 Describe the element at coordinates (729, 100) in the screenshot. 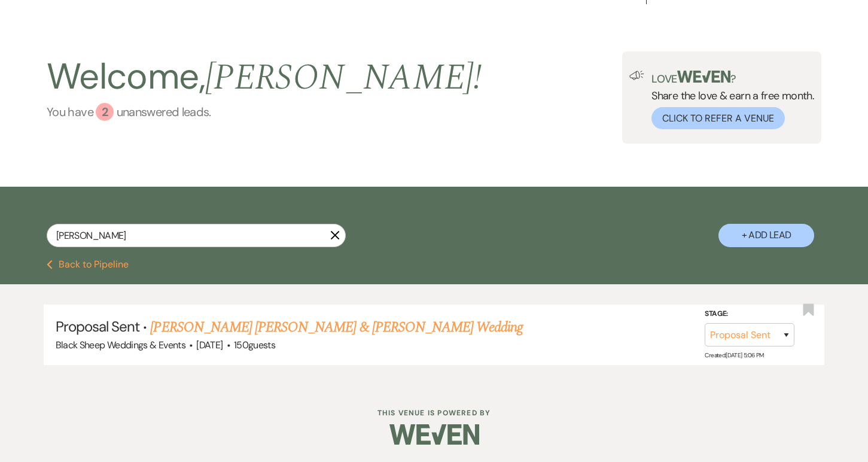

I see `div: Share the love & earn a free month.` at that location.